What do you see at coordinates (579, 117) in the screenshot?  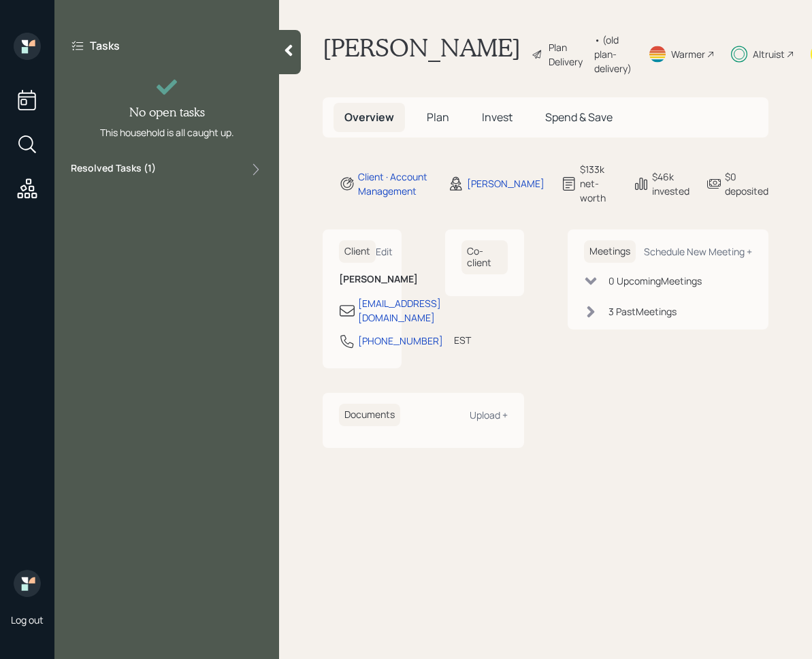 I see `span: Spend & Save` at bounding box center [579, 117].